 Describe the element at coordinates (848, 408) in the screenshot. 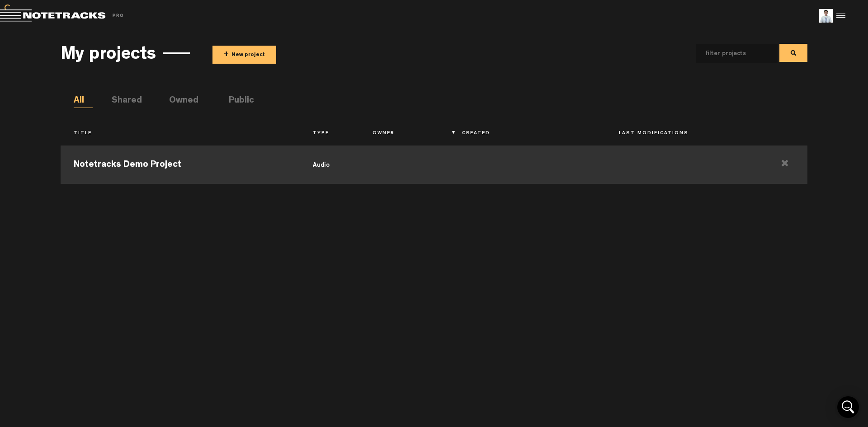

I see `div: Open Intercom Messenger` at that location.